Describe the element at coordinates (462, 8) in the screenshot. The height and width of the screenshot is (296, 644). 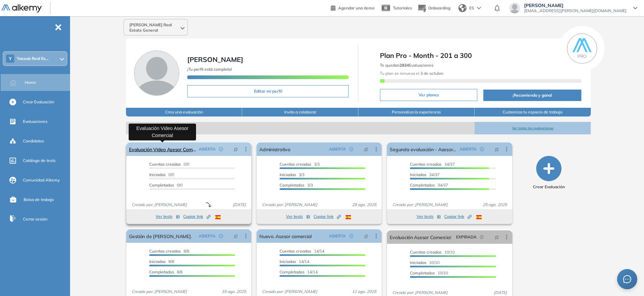
I see `img: world` at that location.